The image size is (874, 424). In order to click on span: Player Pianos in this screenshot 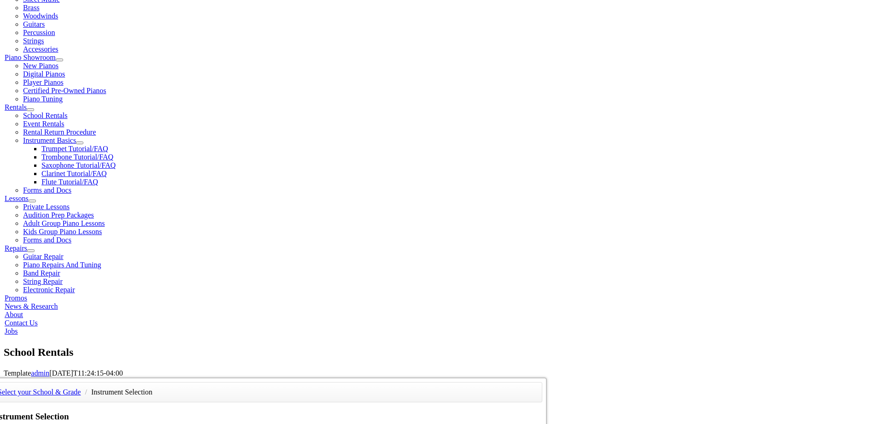, I will do `click(43, 82)`.